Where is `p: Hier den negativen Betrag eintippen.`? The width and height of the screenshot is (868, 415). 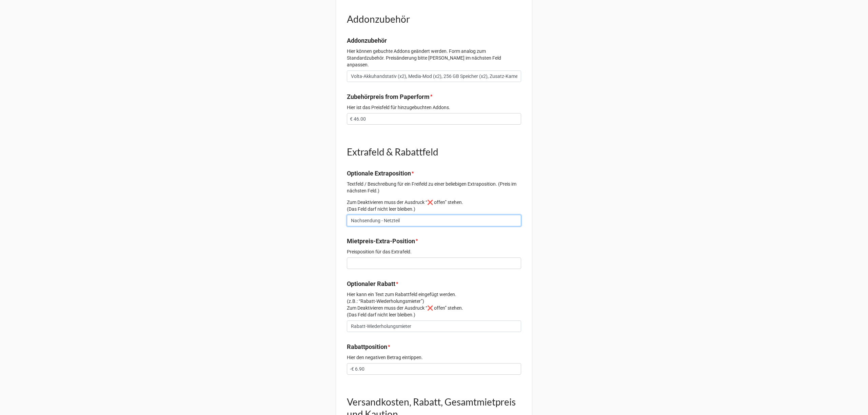
p: Hier den negativen Betrag eintippen. is located at coordinates (434, 357).